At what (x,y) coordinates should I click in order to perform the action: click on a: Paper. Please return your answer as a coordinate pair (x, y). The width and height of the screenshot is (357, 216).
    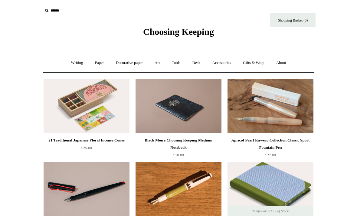
    Looking at the image, I should click on (100, 63).